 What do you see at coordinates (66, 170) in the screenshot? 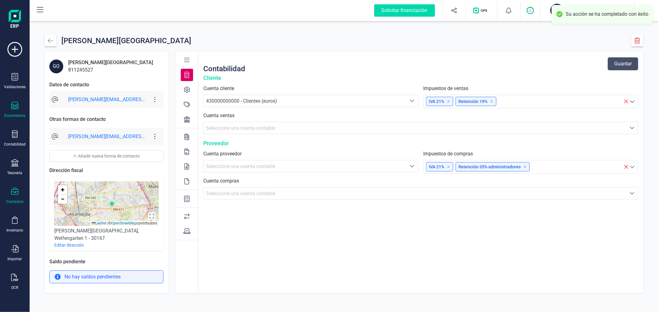
I see `div: Dirección fiscal` at bounding box center [66, 170].